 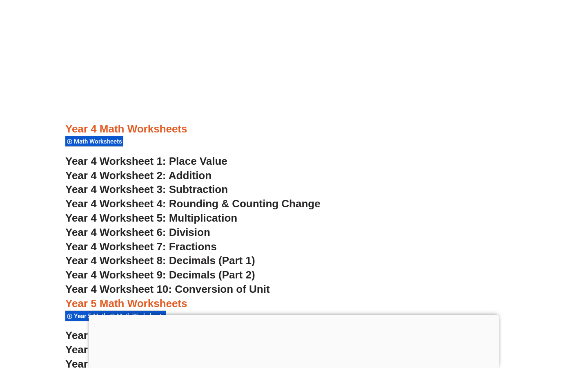 I want to click on a: Year 4 Worksheet 10: Conversion of Unit, so click(x=168, y=289).